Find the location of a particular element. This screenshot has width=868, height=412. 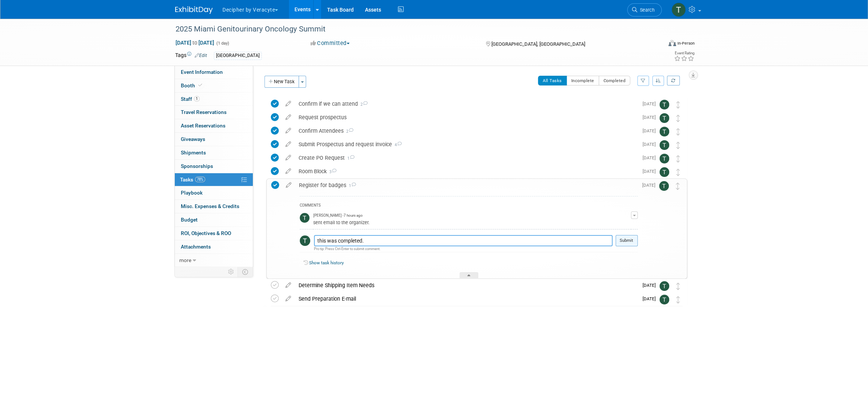

div: 2025 Miami Genitourinary Oncology Summit is located at coordinates (412, 29).